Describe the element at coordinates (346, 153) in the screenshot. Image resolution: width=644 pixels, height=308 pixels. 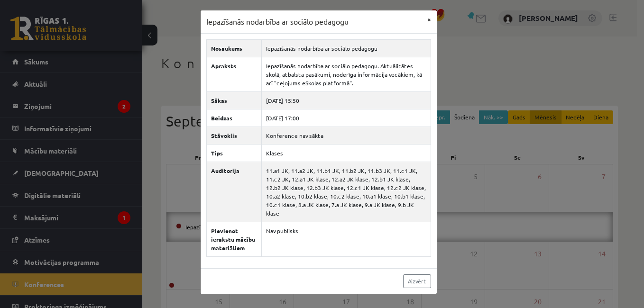
I see `td: Klases` at that location.